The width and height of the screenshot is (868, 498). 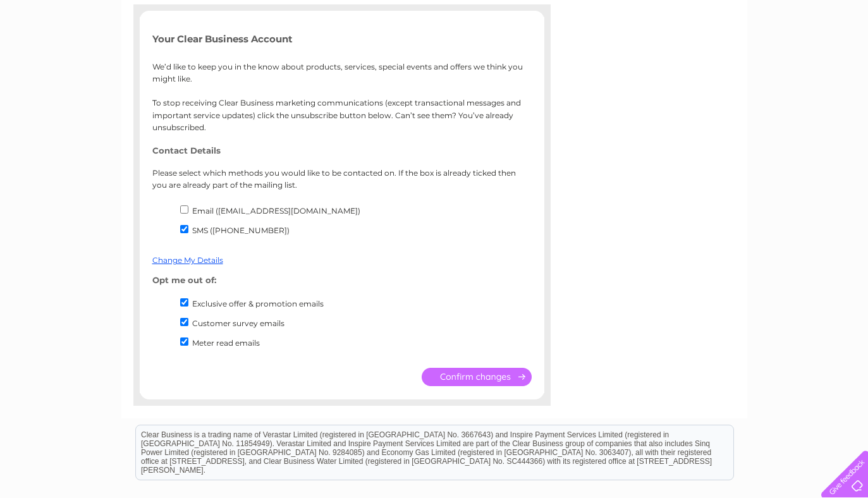 I want to click on a: Log out, so click(x=841, y=59).